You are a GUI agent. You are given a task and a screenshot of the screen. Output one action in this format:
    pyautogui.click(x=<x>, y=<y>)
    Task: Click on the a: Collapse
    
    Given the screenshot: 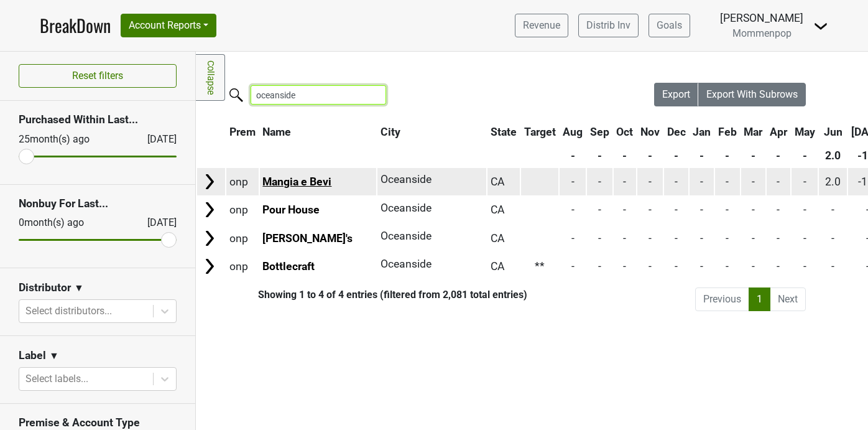 What is the action you would take?
    pyautogui.click(x=210, y=77)
    